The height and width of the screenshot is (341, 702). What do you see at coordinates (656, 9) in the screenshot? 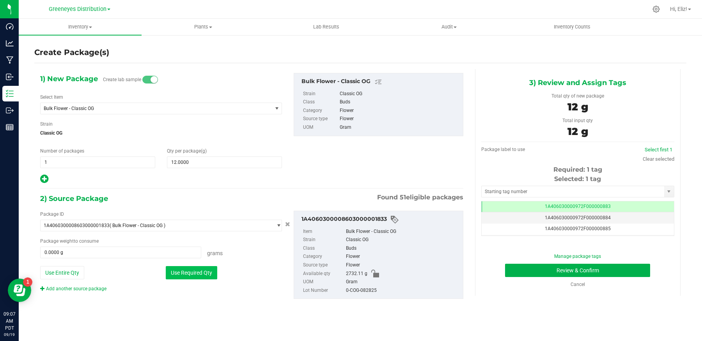
I see `div: Manage settings` at bounding box center [656, 9].